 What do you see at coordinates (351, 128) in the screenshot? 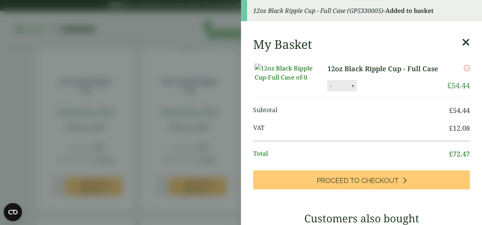
I see `span: VAT` at bounding box center [351, 128].